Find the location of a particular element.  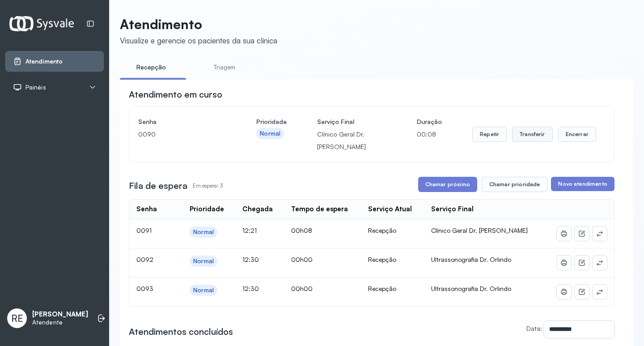

span: 00h08 is located at coordinates (301, 230).